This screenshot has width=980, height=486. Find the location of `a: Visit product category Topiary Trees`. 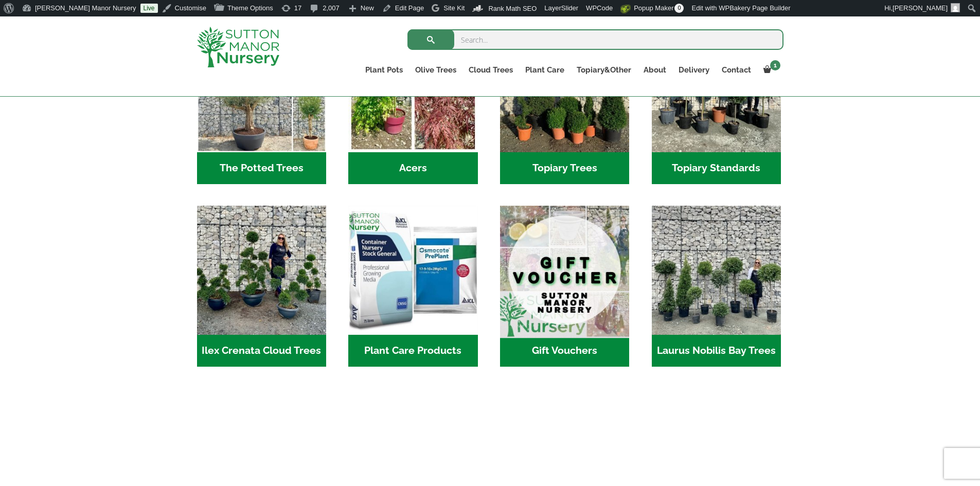

a: Visit product category Topiary Trees is located at coordinates (565, 104).